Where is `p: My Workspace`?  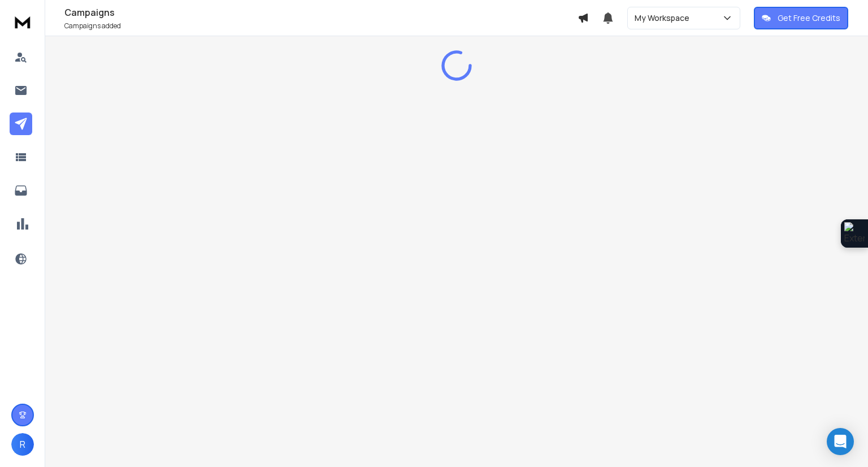 p: My Workspace is located at coordinates (664, 18).